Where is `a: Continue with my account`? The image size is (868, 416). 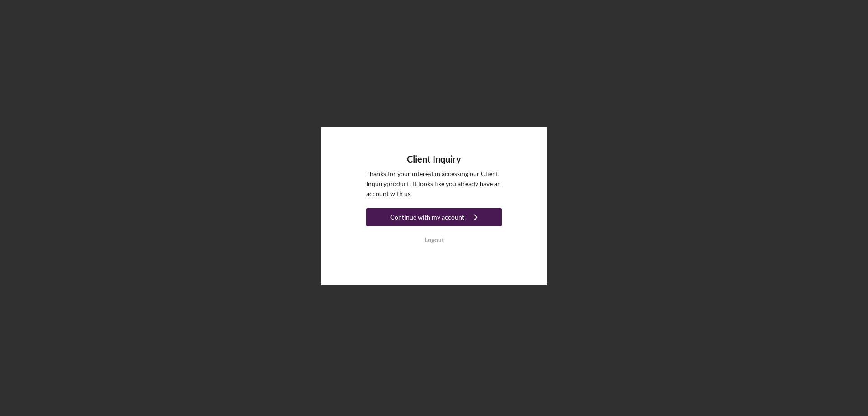 a: Continue with my account is located at coordinates (434, 218).